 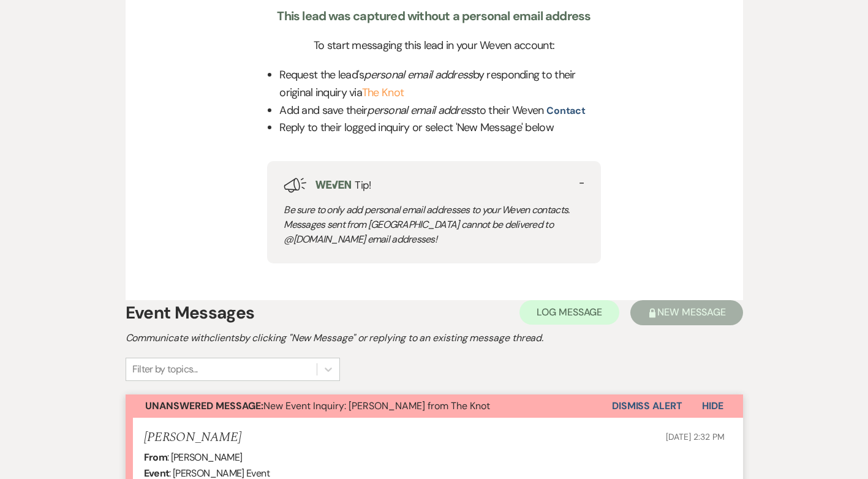 What do you see at coordinates (165, 370) in the screenshot?
I see `div: Filter by topics...` at bounding box center [165, 370].